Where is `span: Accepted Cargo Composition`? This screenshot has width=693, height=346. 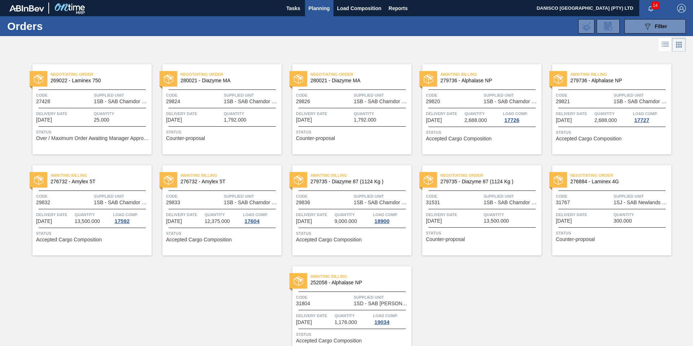 span: Accepted Cargo Composition is located at coordinates (329, 240).